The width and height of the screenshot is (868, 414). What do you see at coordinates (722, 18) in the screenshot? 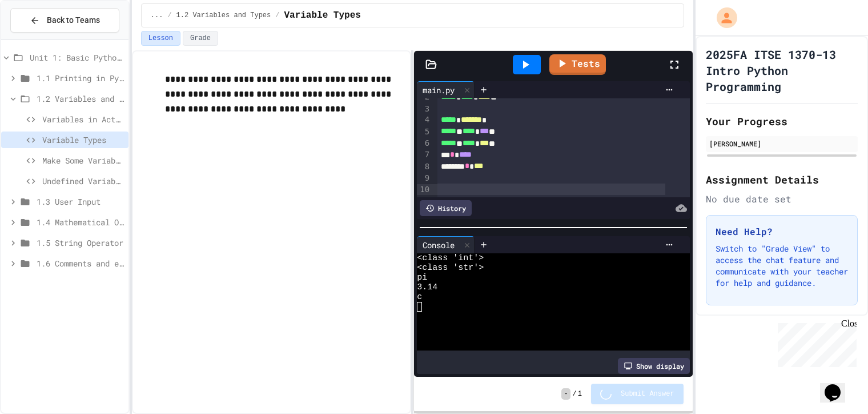
I see `div: My Account` at bounding box center [722, 18].